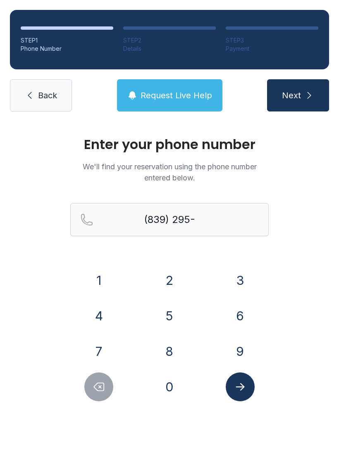  Describe the element at coordinates (67, 49) in the screenshot. I see `div: Phone Number` at that location.